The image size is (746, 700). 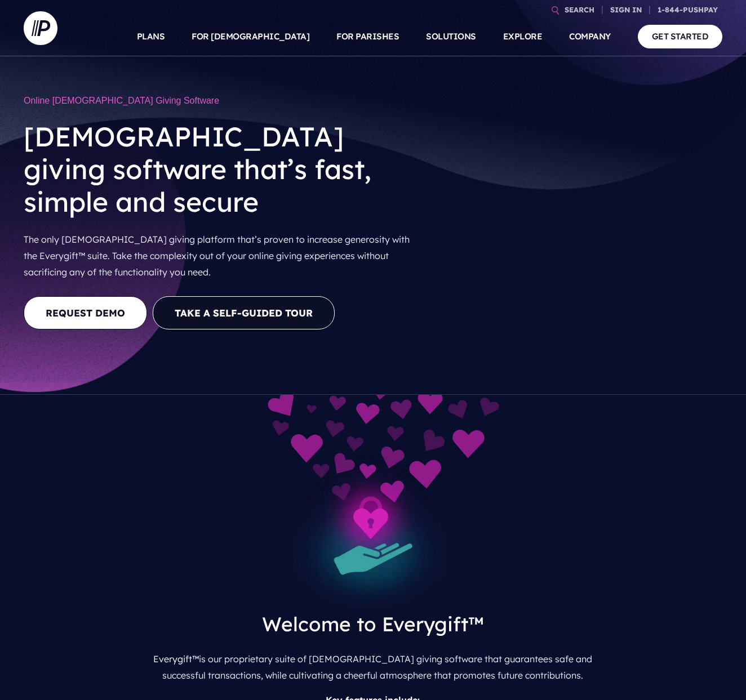 What do you see at coordinates (523, 36) in the screenshot?
I see `a: EXPLORE` at bounding box center [523, 36].